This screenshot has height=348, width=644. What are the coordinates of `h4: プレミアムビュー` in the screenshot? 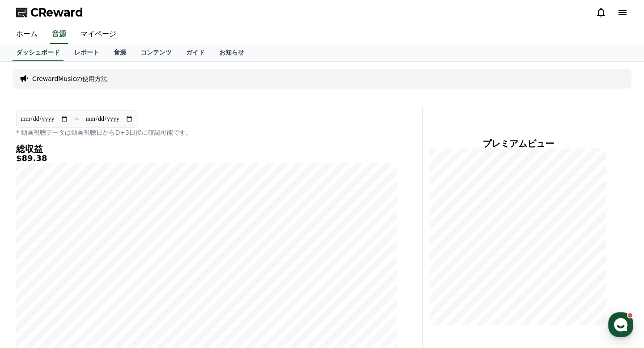 It's located at (518, 144).